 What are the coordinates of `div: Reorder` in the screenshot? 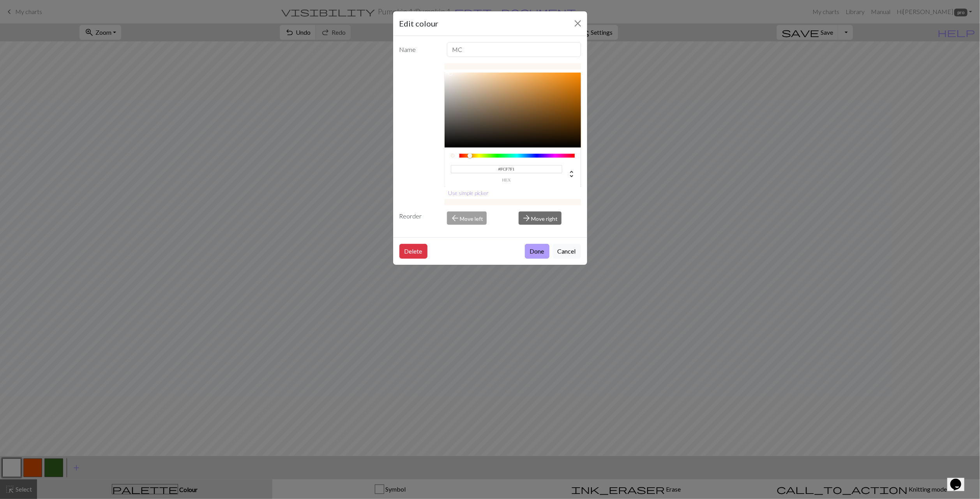 It's located at (419, 218).